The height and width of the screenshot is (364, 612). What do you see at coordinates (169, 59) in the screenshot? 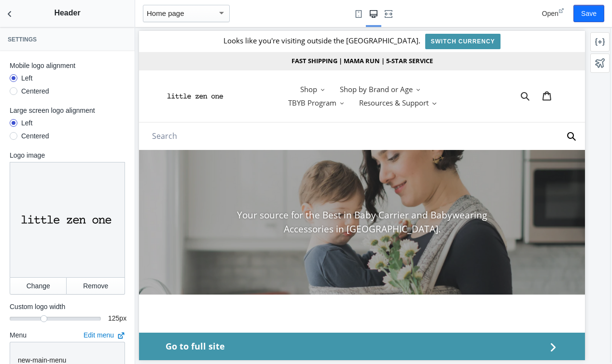
I see `span: Shop` at bounding box center [169, 59].